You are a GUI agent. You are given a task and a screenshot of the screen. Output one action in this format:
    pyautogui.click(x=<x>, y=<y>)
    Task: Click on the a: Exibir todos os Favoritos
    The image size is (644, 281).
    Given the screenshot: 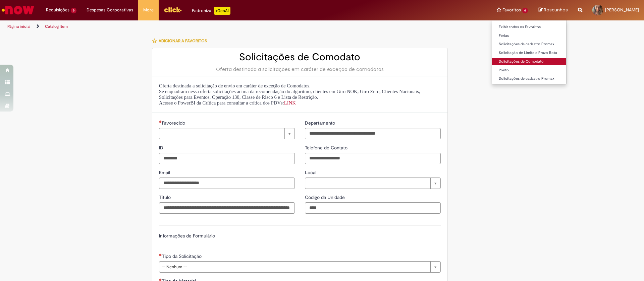 What is the action you would take?
    pyautogui.click(x=529, y=27)
    